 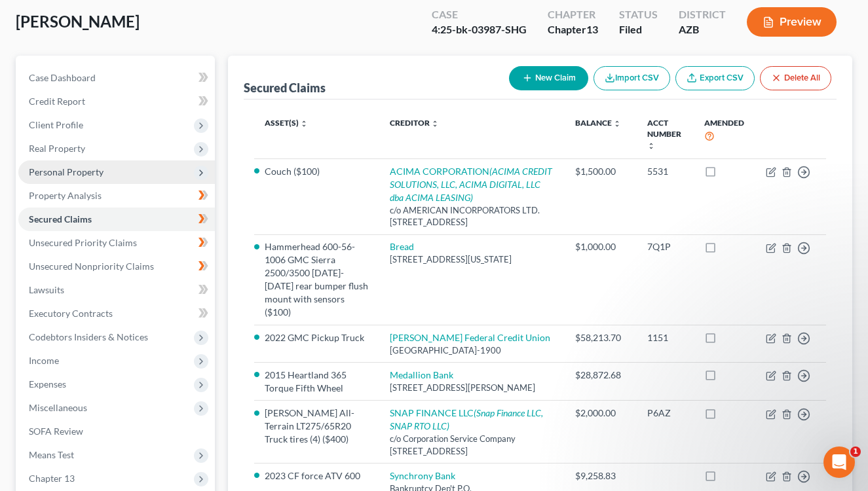 I want to click on a: ACIMA CORPORATION(ACIMA CREDIT SOLUTIONS, LLC, ACIMA DIGITAL, LLC dba ACIMA LEASING), so click(x=471, y=184).